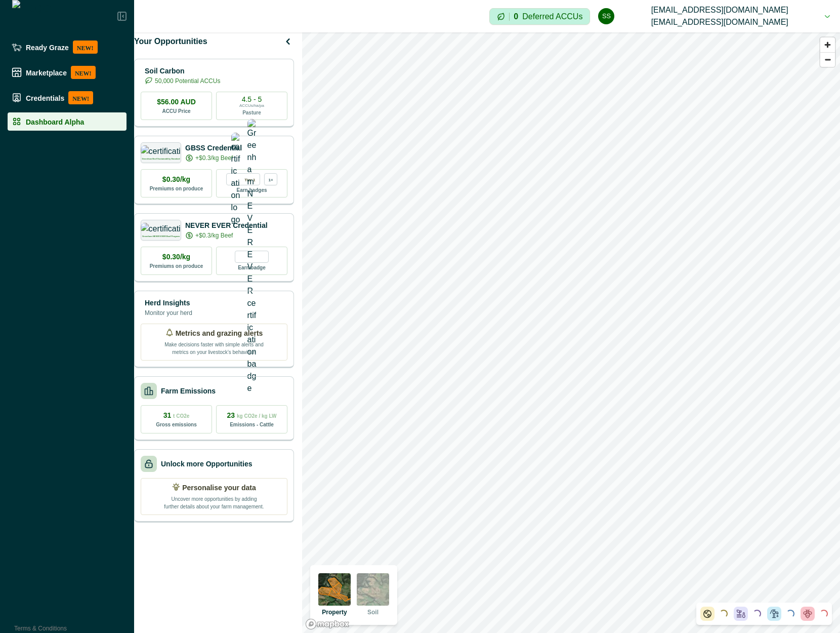  I want to click on a: Ready GrazeNEW!, so click(67, 47).